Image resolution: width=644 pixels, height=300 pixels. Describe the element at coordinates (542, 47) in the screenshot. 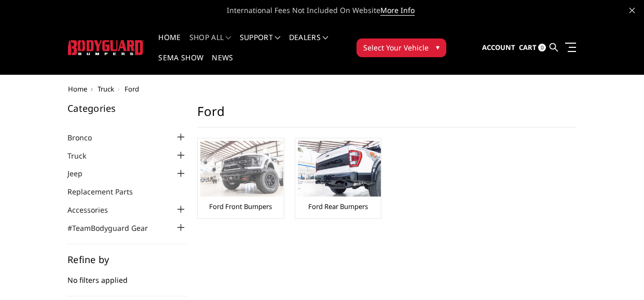

I see `span: 0` at that location.